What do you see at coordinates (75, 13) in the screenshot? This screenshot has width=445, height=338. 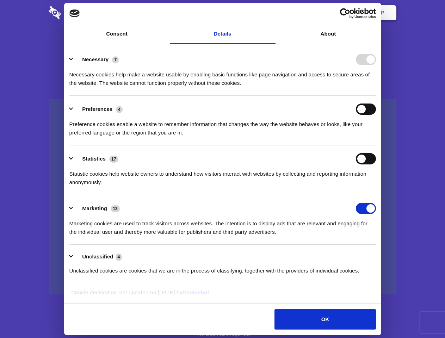 I see `img: logo` at bounding box center [75, 13].